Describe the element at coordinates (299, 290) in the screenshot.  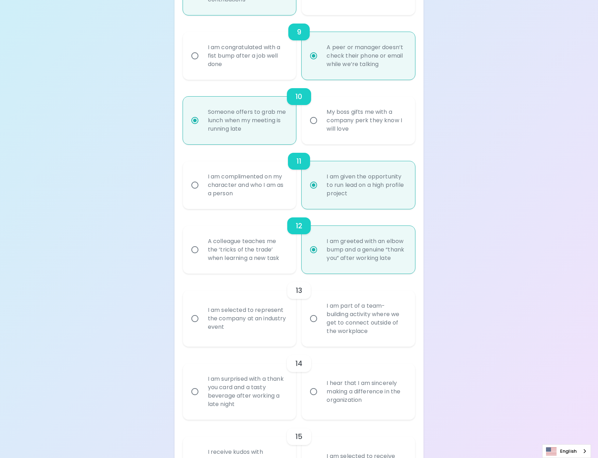
I see `h6: 13` at that location.